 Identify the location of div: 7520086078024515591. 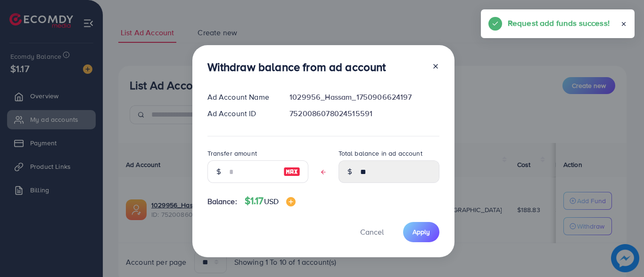
(364, 114).